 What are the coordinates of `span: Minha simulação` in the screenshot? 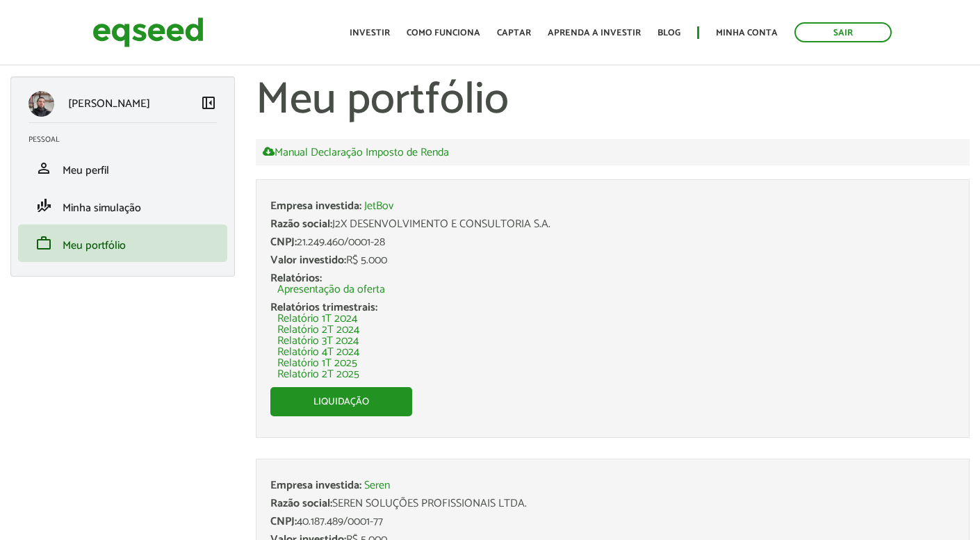 It's located at (102, 208).